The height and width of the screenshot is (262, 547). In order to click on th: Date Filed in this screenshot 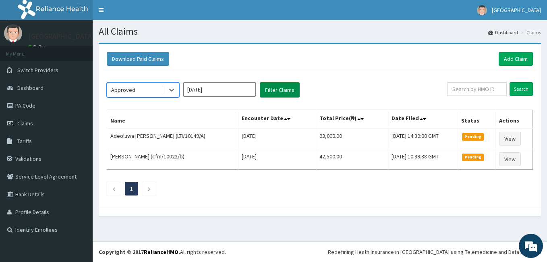, I will do `click(423, 119)`.